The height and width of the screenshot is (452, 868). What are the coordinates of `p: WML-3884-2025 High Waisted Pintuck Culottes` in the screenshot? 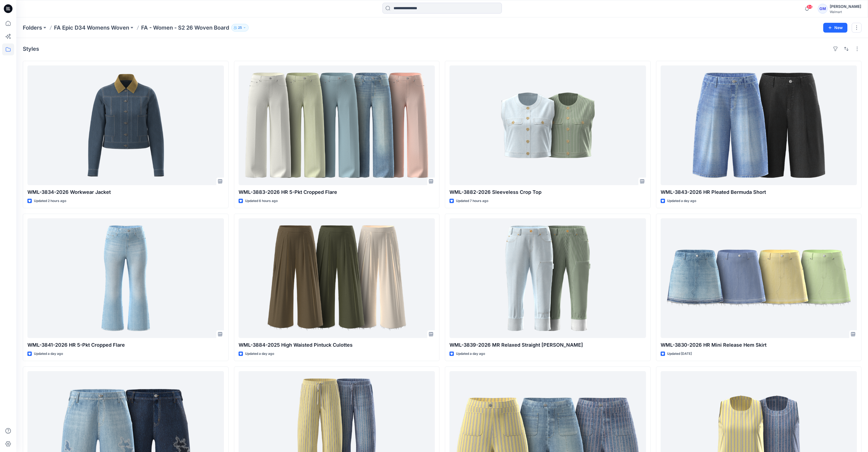 It's located at (337, 345).